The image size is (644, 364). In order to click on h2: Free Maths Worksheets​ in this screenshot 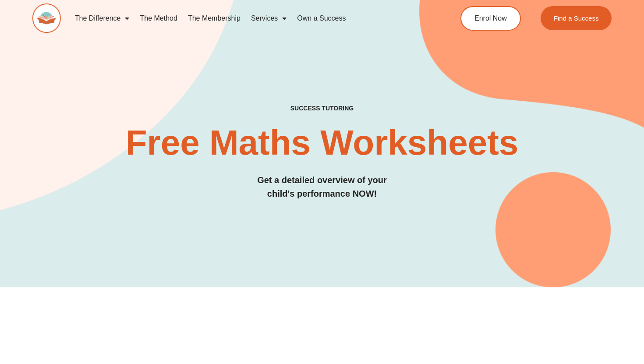, I will do `click(322, 143)`.